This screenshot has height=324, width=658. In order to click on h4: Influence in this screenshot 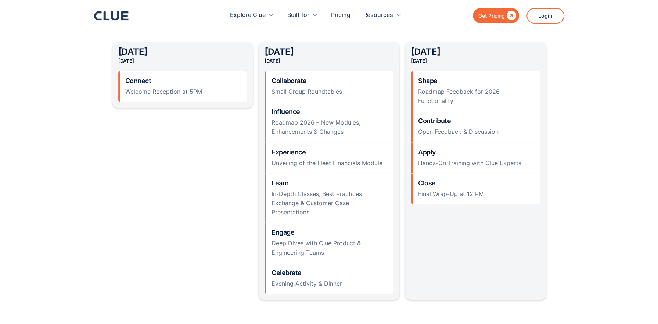, I will do `click(330, 112)`.